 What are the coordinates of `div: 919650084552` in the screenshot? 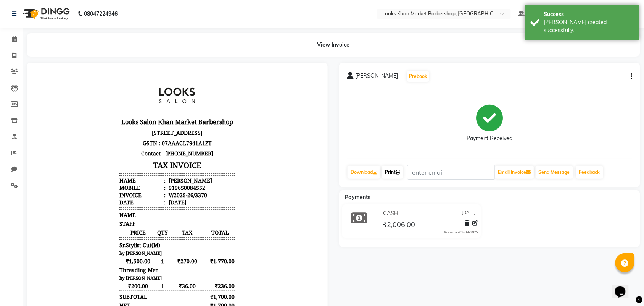 It's located at (152, 117).